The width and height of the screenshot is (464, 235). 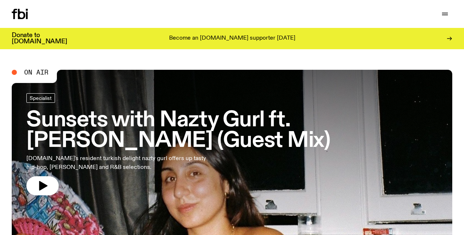 I want to click on span: Specialist, so click(x=41, y=98).